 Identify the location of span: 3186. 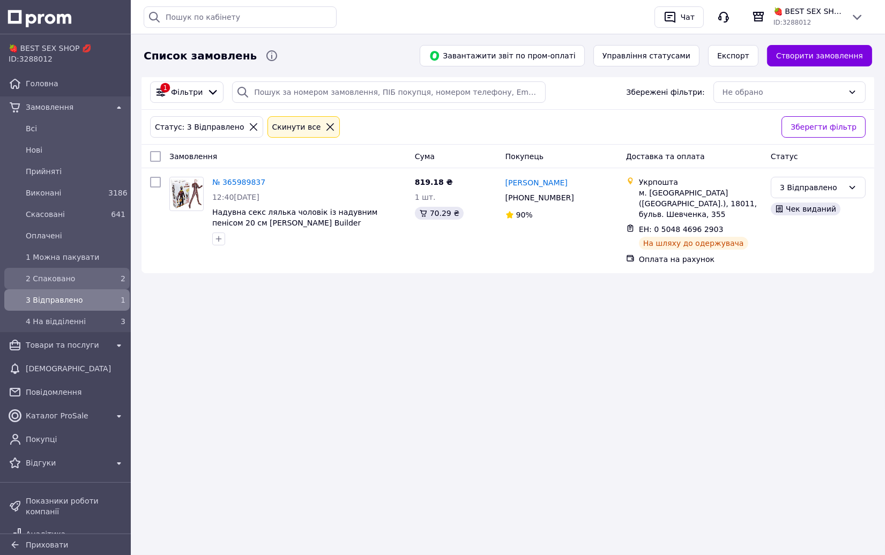
(118, 193).